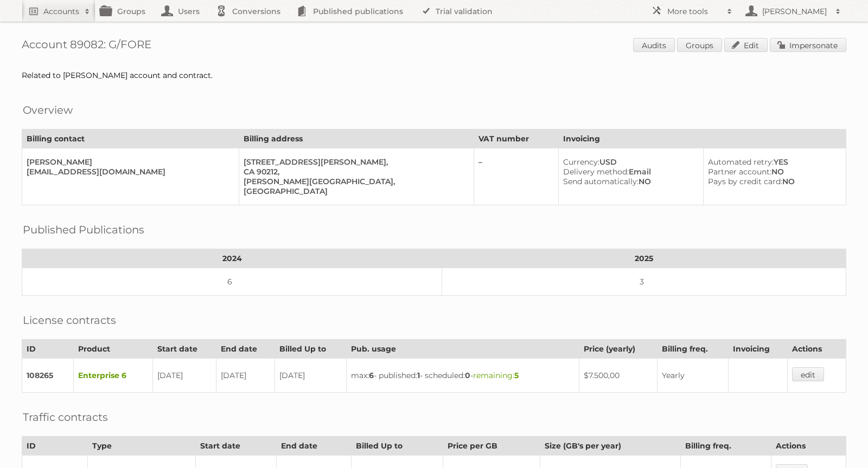 The width and height of the screenshot is (868, 468). Describe the element at coordinates (692, 375) in the screenshot. I see `td: Yearly` at that location.